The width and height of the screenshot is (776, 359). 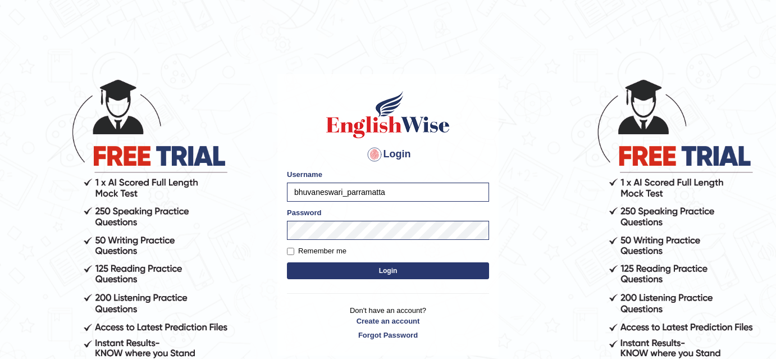 I want to click on label: Password, so click(x=304, y=212).